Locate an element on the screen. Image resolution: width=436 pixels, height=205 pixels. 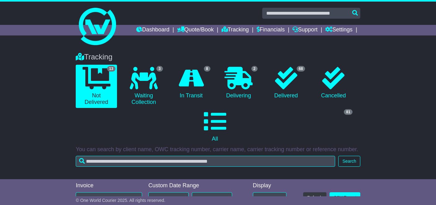
span: © One World Courier 2025. All rights reserved. is located at coordinates (120, 200).